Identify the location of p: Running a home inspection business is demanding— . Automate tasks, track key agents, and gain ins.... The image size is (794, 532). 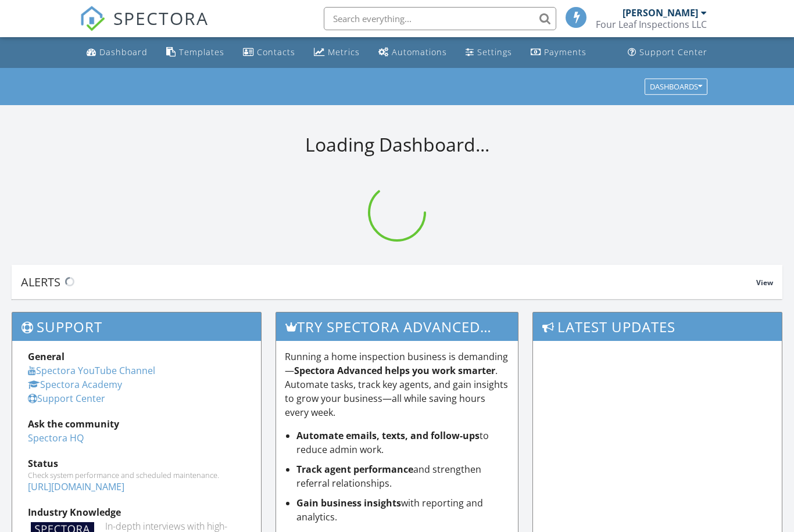
(397, 384).